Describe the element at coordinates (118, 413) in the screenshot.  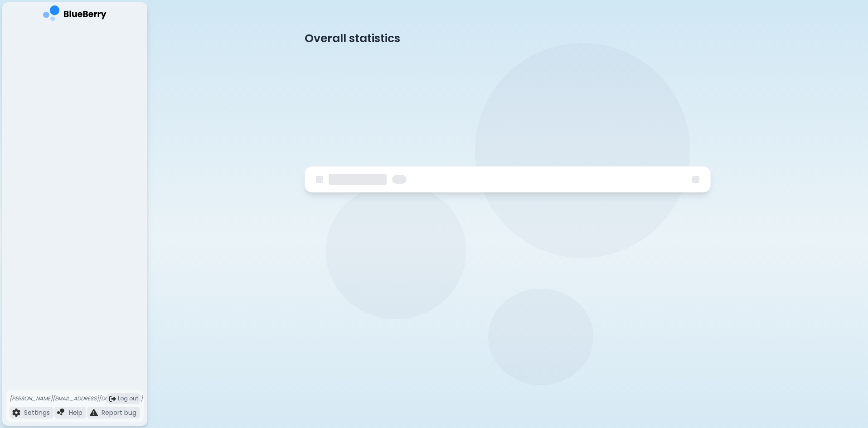
I see `p: Report bug` at that location.